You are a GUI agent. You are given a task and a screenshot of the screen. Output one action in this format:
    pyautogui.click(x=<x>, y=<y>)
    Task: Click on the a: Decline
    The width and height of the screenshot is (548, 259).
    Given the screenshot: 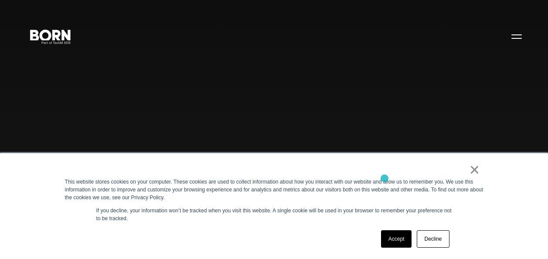 What is the action you would take?
    pyautogui.click(x=433, y=239)
    